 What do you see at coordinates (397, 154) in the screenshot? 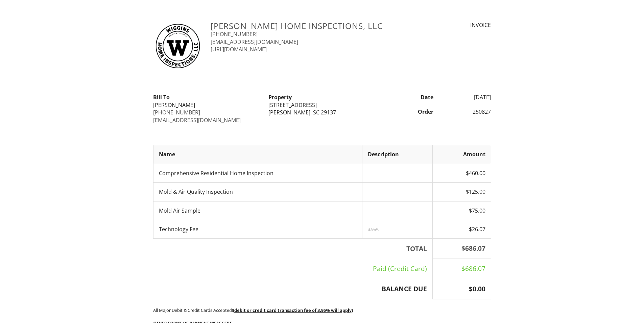
I see `th: Description` at bounding box center [397, 154].